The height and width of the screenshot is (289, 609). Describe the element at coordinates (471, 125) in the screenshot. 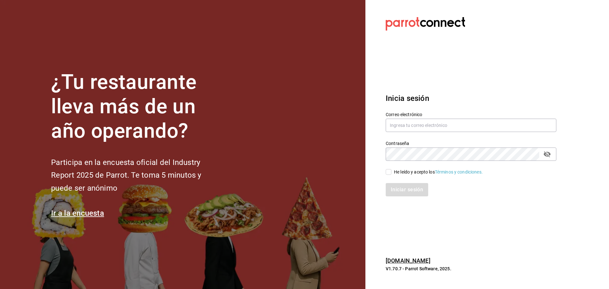

I see `input: Ingresa tu correo electrónico` at that location.